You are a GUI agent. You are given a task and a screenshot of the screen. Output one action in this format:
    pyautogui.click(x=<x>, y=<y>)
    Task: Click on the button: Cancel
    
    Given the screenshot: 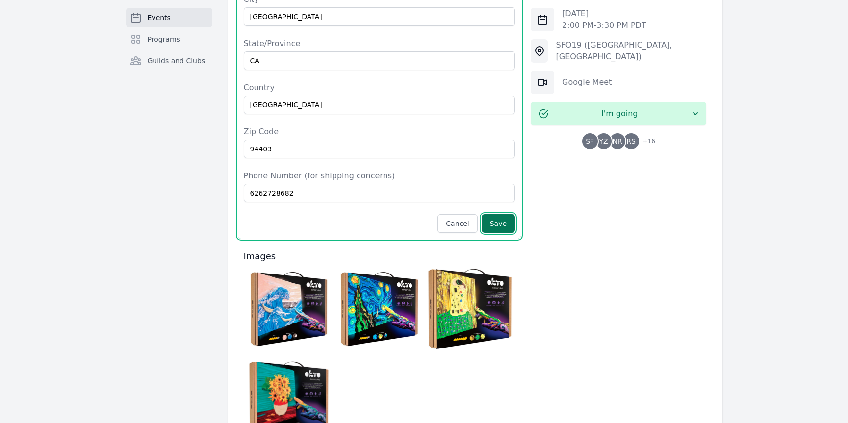 What is the action you would take?
    pyautogui.click(x=457, y=224)
    